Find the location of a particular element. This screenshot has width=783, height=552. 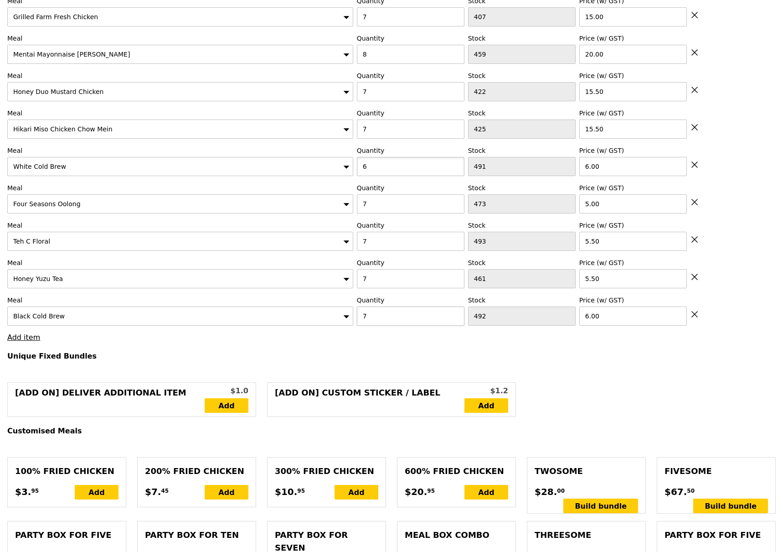

a: Add item is located at coordinates (24, 337).